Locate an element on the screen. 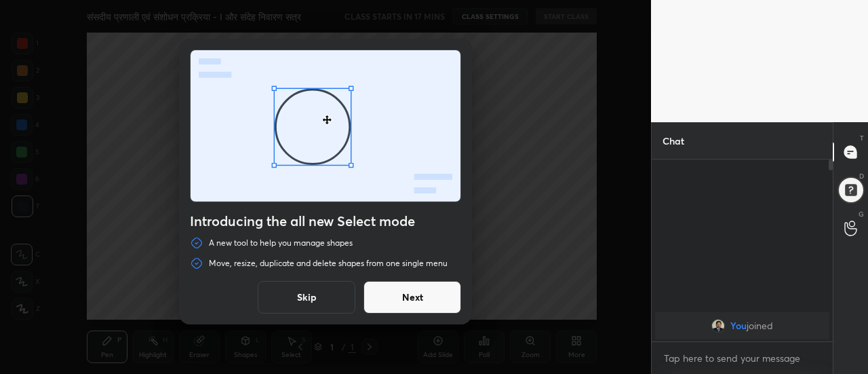 This screenshot has width=868, height=374. span: joined is located at coordinates (759, 326).